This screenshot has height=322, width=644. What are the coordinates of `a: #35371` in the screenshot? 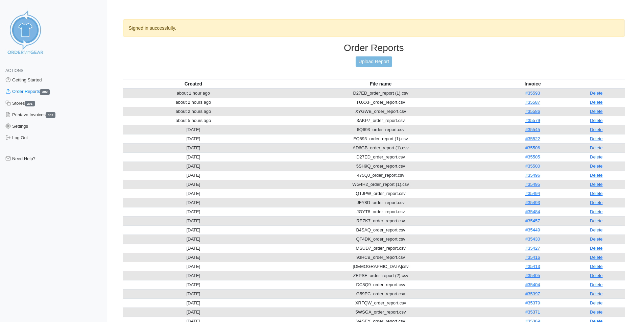 It's located at (532, 312).